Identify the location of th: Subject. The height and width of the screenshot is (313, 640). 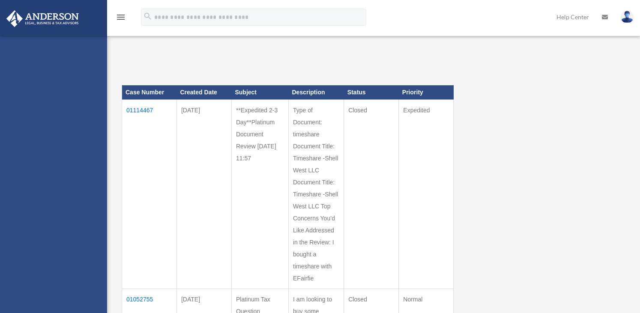
(259, 92).